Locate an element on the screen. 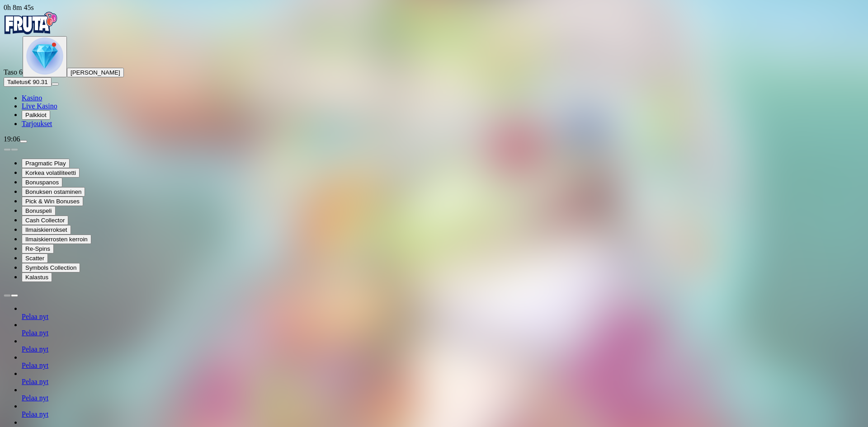  button: Bonuksen ostaminen is located at coordinates (53, 191).